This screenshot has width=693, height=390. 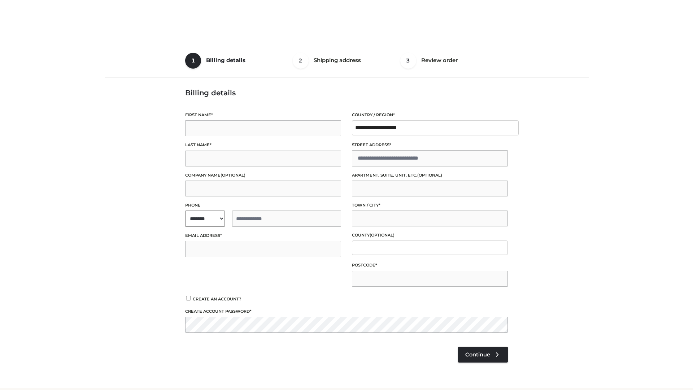 What do you see at coordinates (483, 354) in the screenshot?
I see `a: Continue` at bounding box center [483, 354].